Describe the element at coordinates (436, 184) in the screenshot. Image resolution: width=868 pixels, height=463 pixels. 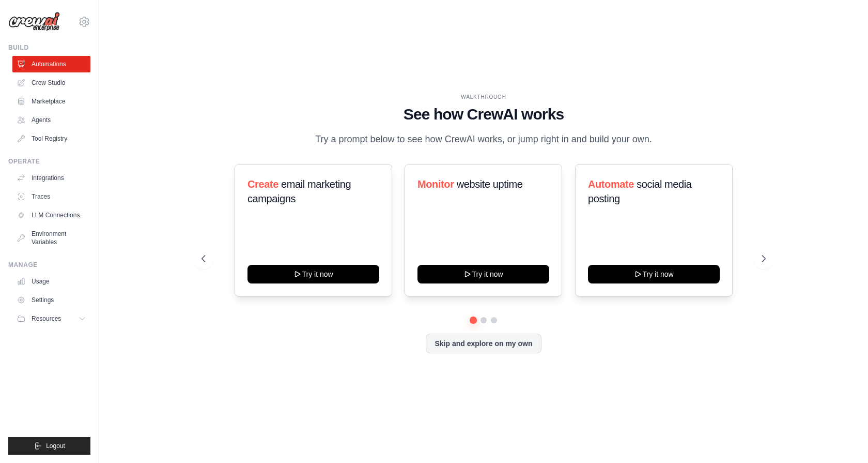
I see `span: Monitor` at that location.